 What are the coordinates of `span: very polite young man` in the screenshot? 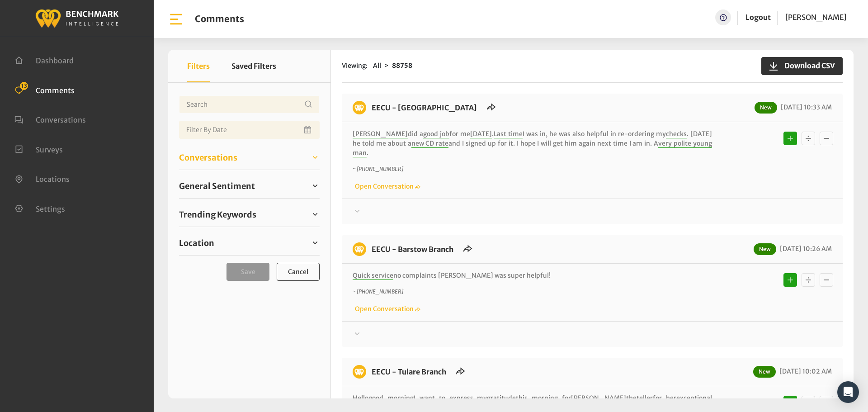 It's located at (532, 148).